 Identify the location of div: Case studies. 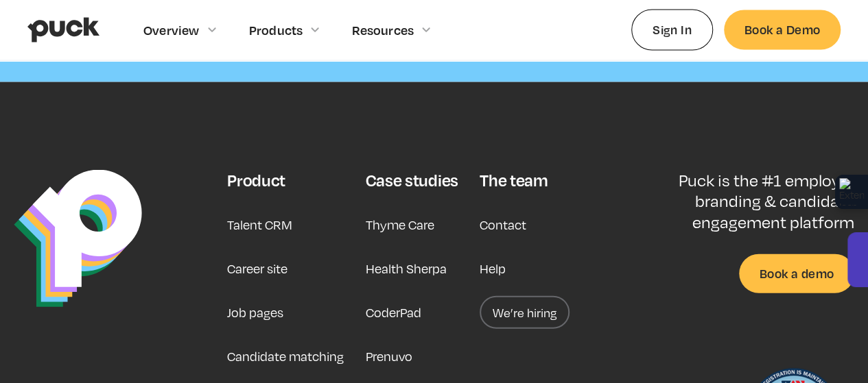
(412, 180).